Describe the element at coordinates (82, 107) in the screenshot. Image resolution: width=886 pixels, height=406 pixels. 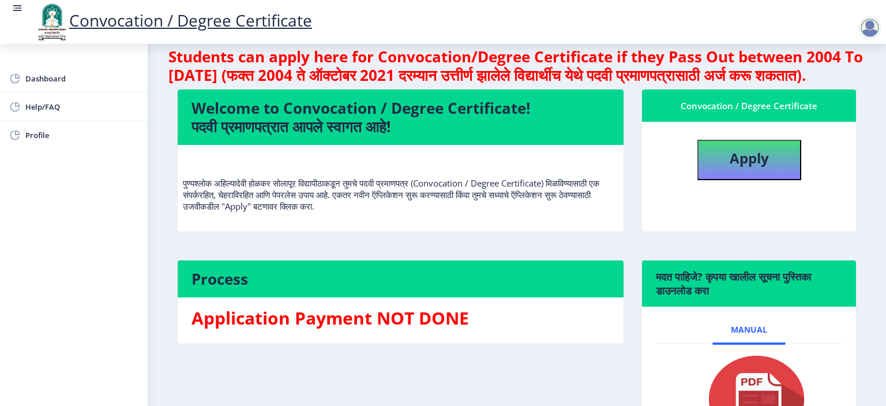
I see `span: Help/FAQ` at that location.